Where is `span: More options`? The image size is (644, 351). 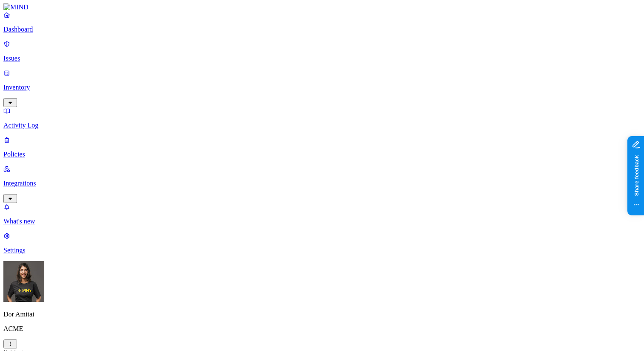 span: More options is located at coordinates (11, 9).